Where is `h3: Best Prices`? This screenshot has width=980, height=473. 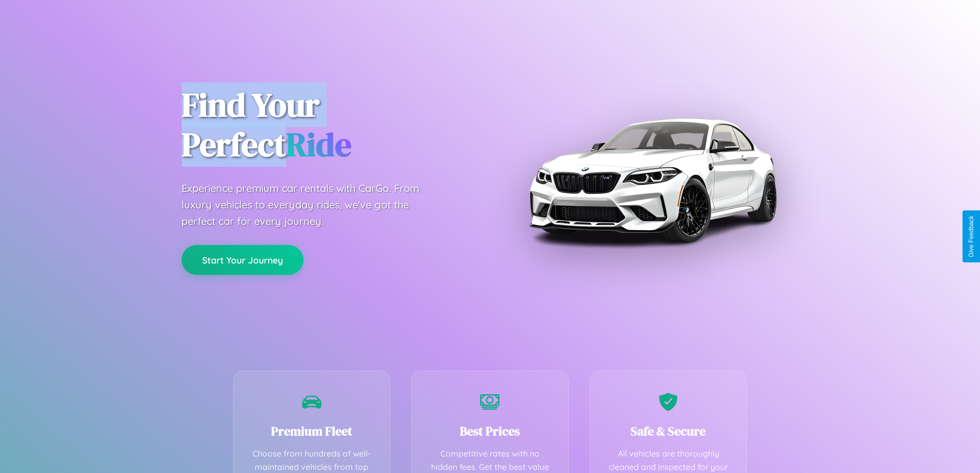 h3: Best Prices is located at coordinates (490, 431).